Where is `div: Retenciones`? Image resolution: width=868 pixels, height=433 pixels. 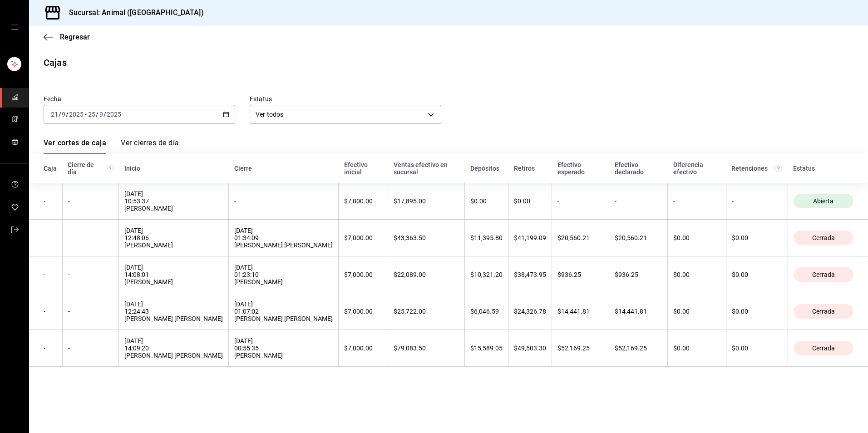
div: Retenciones is located at coordinates (757, 168).